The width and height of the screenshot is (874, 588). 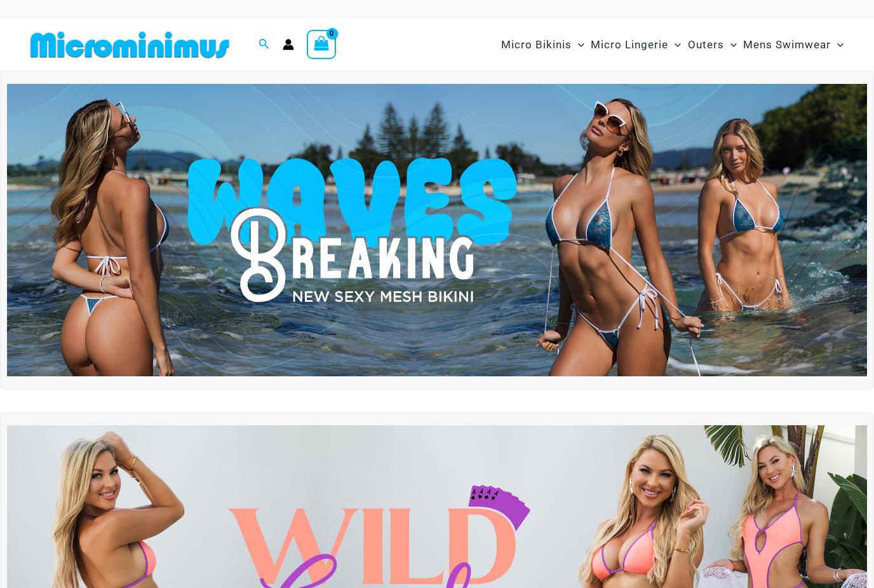 What do you see at coordinates (543, 45) in the screenshot?
I see `a: Micro BikinisMenu ToggleMenu Toggle` at bounding box center [543, 45].